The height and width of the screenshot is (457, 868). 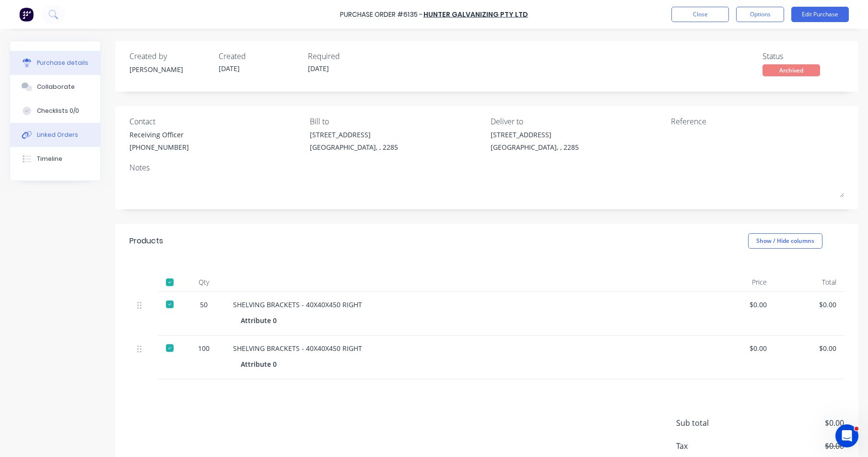 I want to click on span: Tax, so click(x=712, y=446).